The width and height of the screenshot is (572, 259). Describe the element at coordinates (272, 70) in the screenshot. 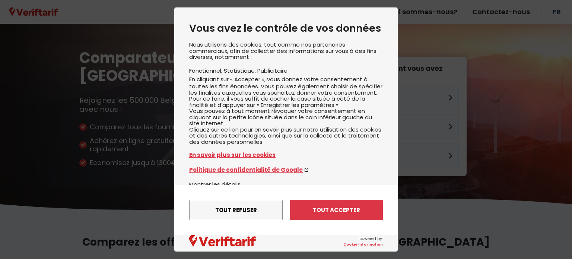

I see `li: Publicitaire` at that location.